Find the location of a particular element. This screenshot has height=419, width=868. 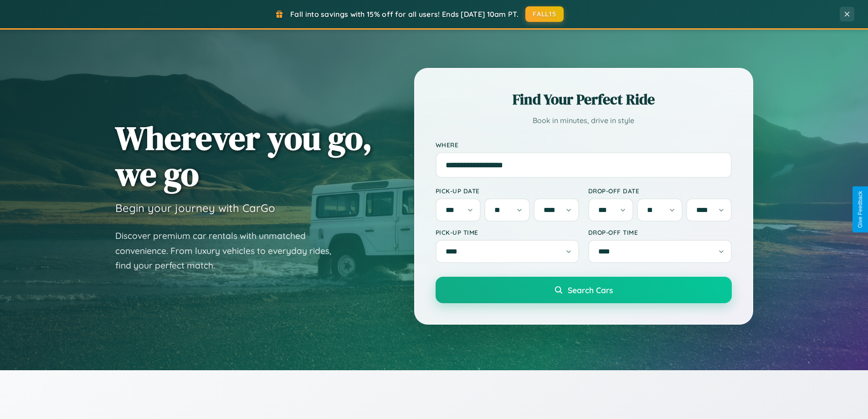

label: Pick-up Date is located at coordinates (507, 191).